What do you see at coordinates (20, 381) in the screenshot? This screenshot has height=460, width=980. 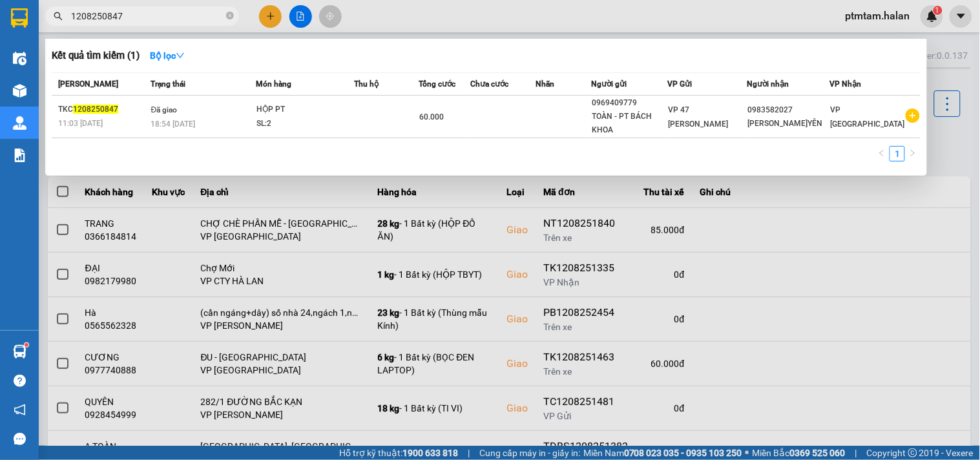 I see `span: question-circle` at bounding box center [20, 381].